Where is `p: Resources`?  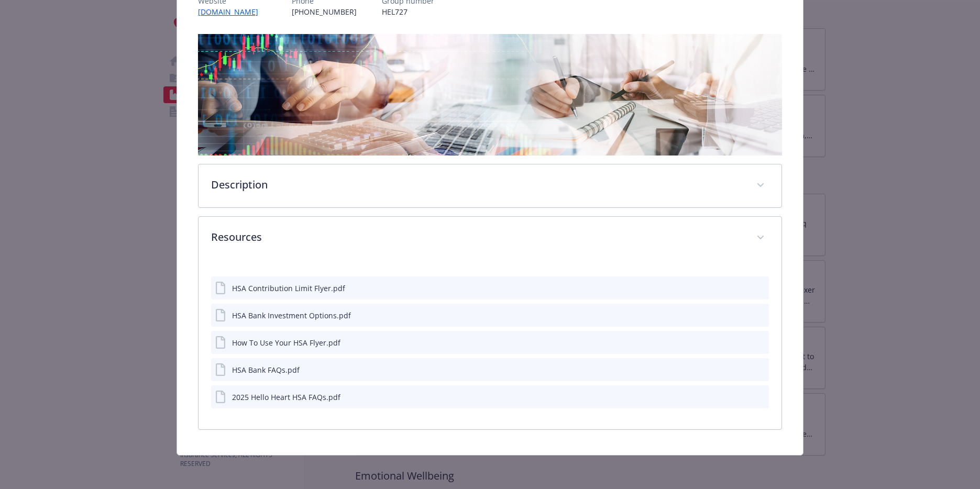
p: Resources is located at coordinates (477, 237).